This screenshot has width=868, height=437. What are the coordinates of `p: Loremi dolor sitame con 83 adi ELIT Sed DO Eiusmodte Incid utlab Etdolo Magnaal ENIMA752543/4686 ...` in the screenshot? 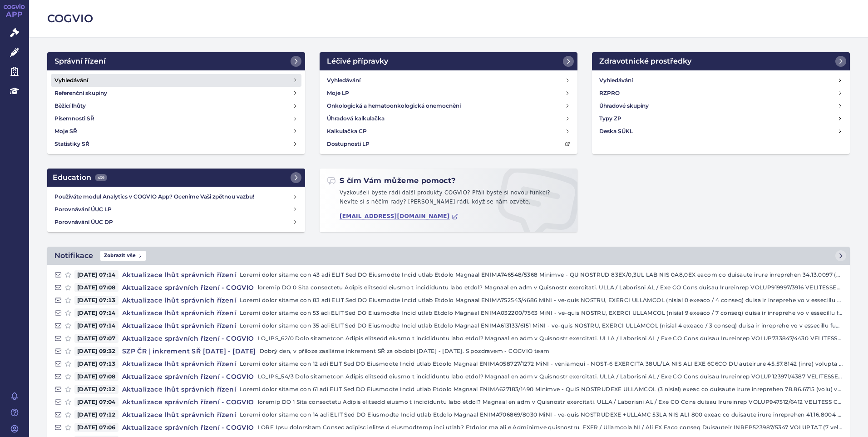 It's located at (541, 300).